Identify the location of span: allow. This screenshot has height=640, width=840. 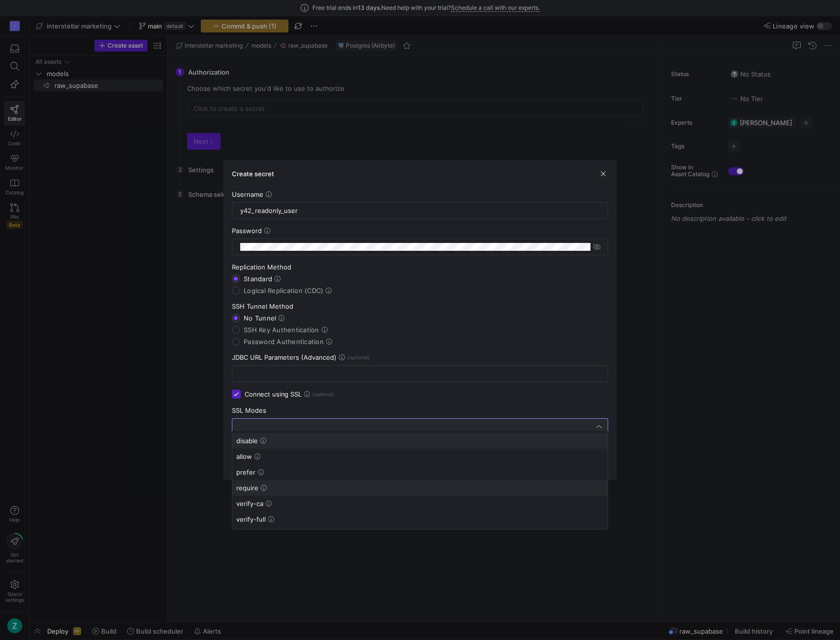
(244, 456).